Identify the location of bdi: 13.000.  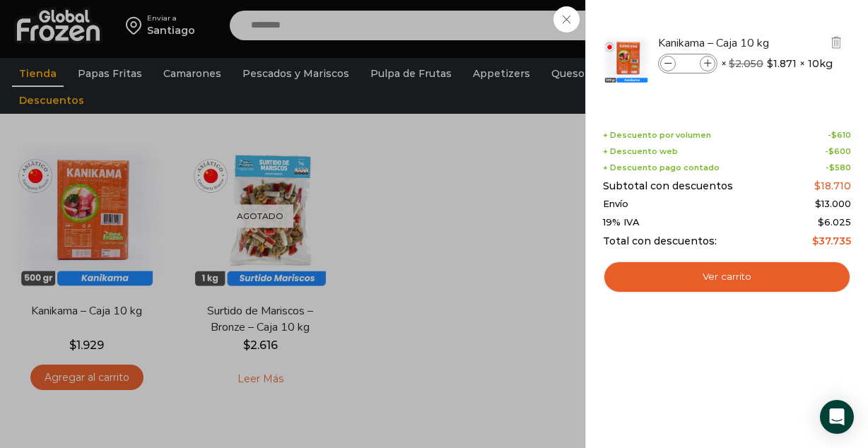
(832, 204).